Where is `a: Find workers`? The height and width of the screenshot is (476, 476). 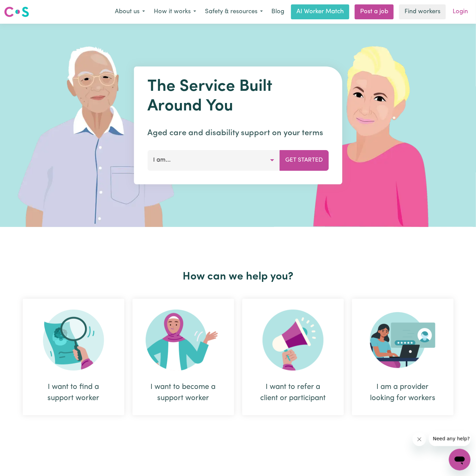 a: Find workers is located at coordinates (422, 12).